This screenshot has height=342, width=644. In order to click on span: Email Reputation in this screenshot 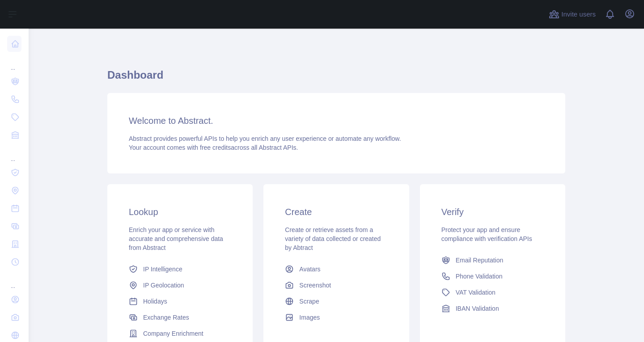, I will do `click(480, 260)`.